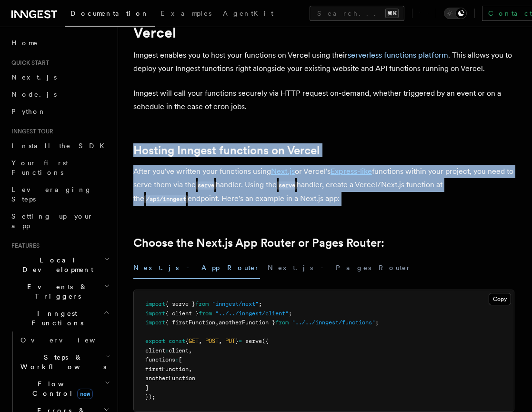 This screenshot has width=532, height=412. Describe the element at coordinates (40, 168) in the screenshot. I see `span: Your first Functions` at that location.